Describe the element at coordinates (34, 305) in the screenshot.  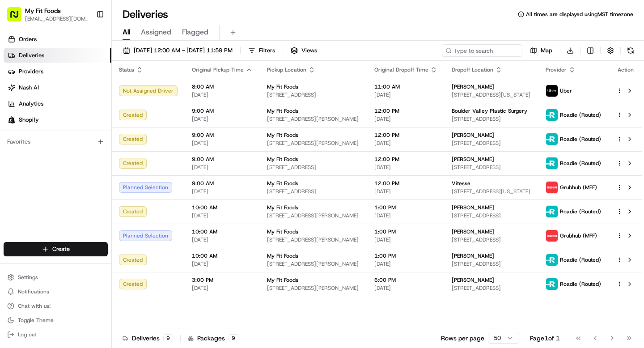
I see `span: Chat with us!` at that location.